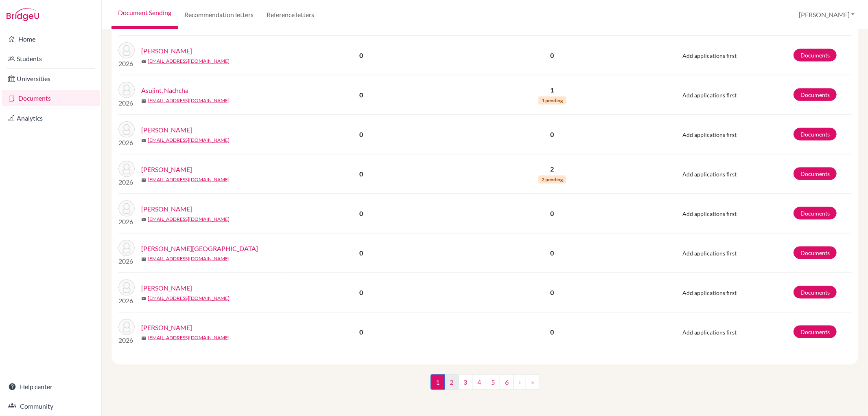  Describe the element at coordinates (127, 130) in the screenshot. I see `img: Averyanova, Melania` at that location.